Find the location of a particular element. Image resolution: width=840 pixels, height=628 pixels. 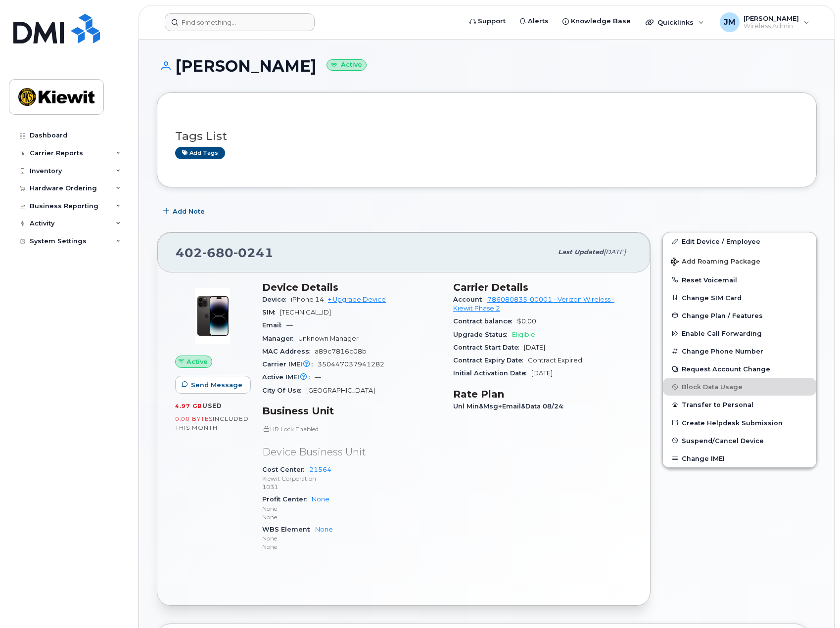

p: Device Business Unit is located at coordinates (352, 452).